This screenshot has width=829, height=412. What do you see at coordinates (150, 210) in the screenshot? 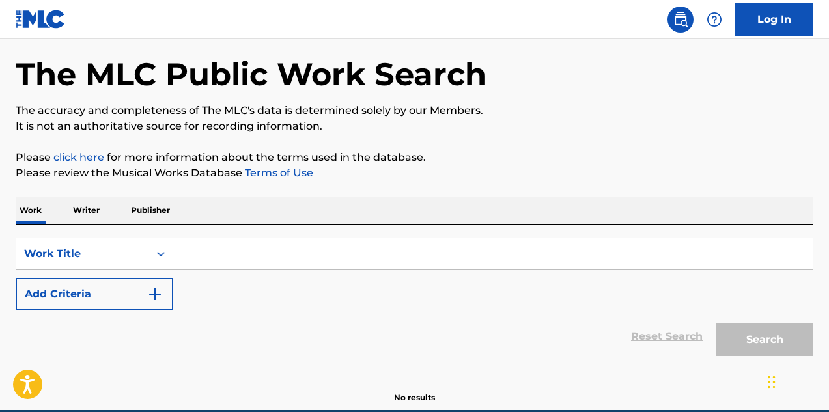
I see `p: Publisher` at bounding box center [150, 210].